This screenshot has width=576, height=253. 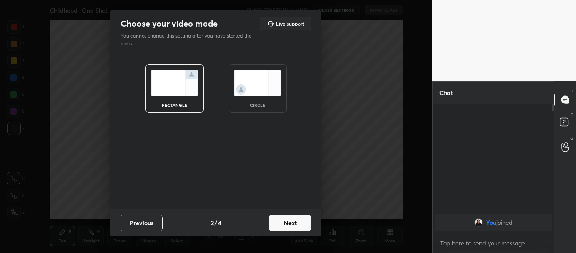 What do you see at coordinates (572, 138) in the screenshot?
I see `p: G` at bounding box center [572, 138].